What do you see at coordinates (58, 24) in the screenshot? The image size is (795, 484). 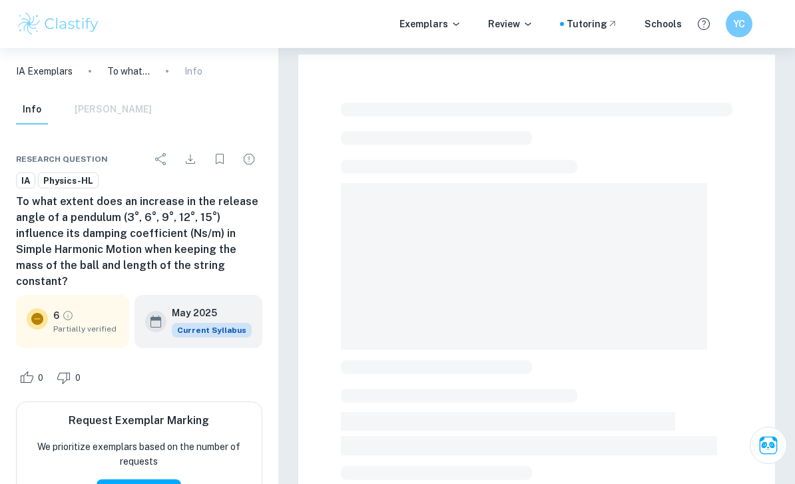 I see `a: Clastify logo` at bounding box center [58, 24].